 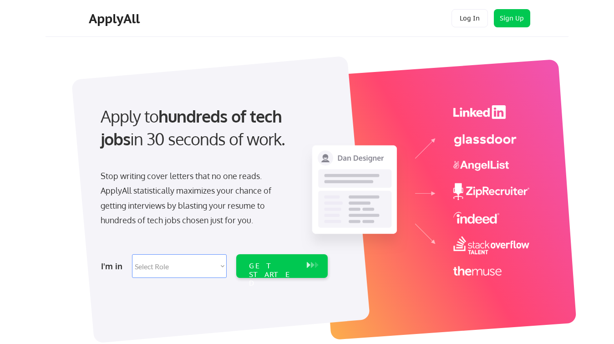 I want to click on button: Sign Up, so click(x=512, y=18).